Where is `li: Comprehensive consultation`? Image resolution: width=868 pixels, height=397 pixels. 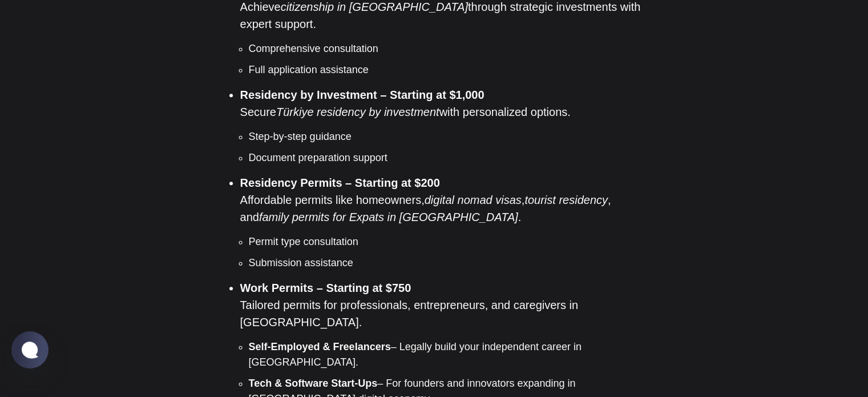
li: Comprehensive consultation is located at coordinates (447, 49).